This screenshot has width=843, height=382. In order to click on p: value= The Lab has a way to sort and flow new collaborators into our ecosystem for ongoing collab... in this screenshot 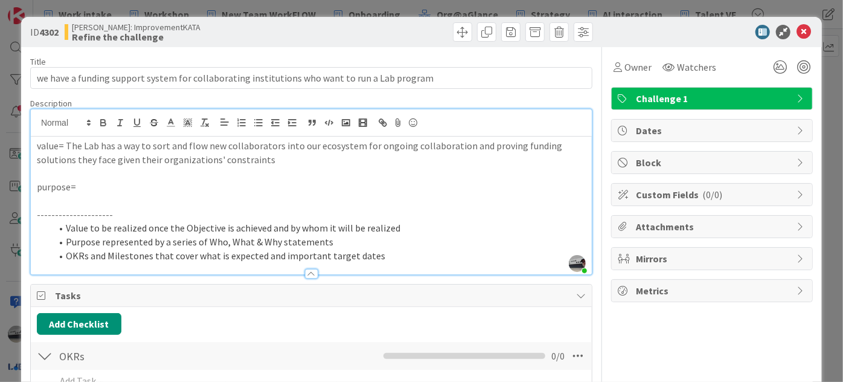, I will do `click(311, 152)`.